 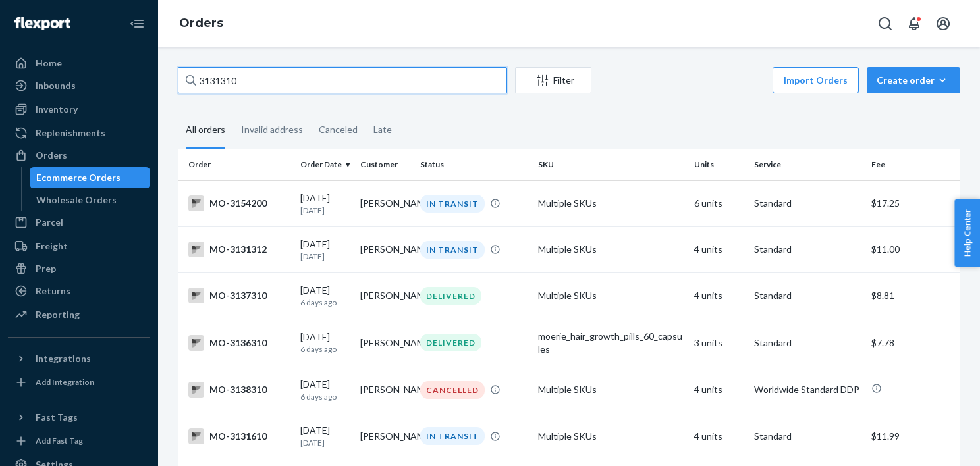 I want to click on div: Ecommerce Orders, so click(x=79, y=178).